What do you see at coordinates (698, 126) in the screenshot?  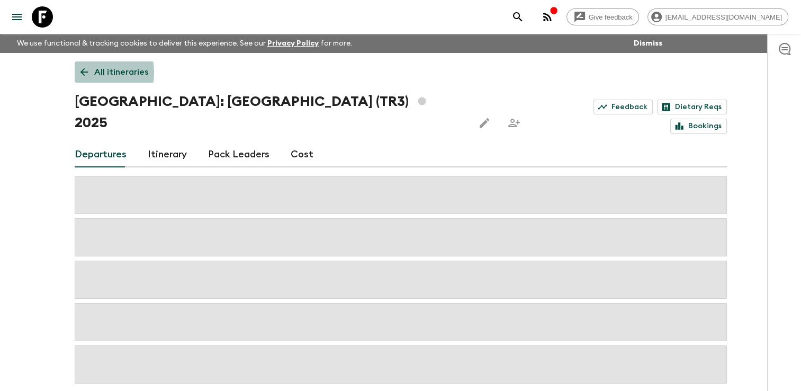 I see `a: Bookings` at bounding box center [698, 126].